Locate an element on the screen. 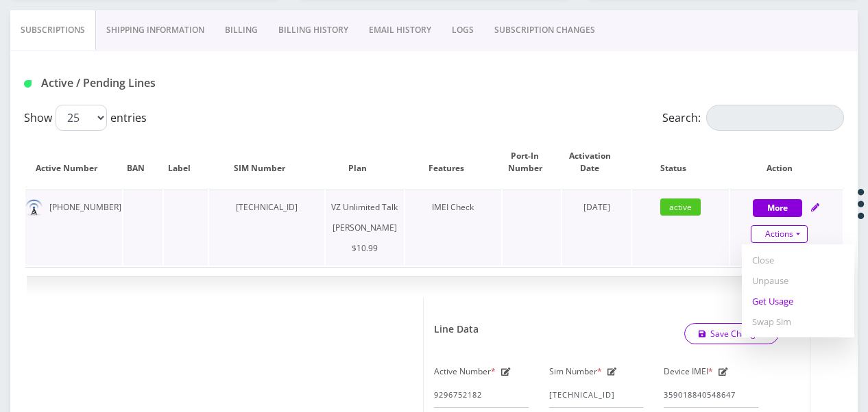 This screenshot has height=412, width=868. th: Action: activate to sort column ascending is located at coordinates (787, 162).